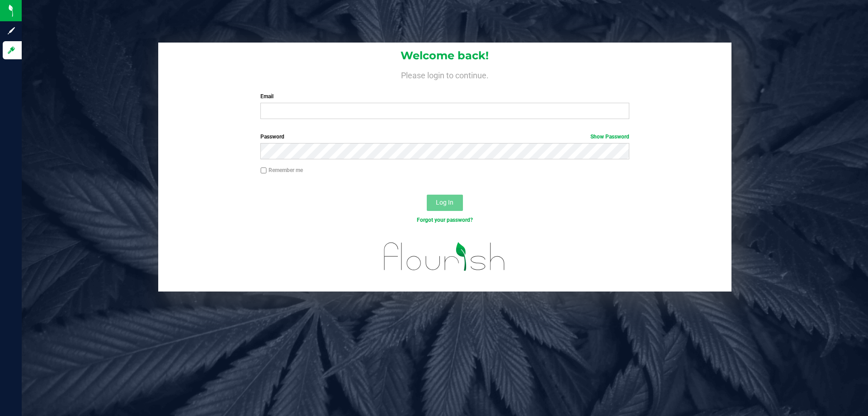 Image resolution: width=868 pixels, height=416 pixels. What do you see at coordinates (444, 256) in the screenshot?
I see `img: flourish_logo.svg` at bounding box center [444, 256].